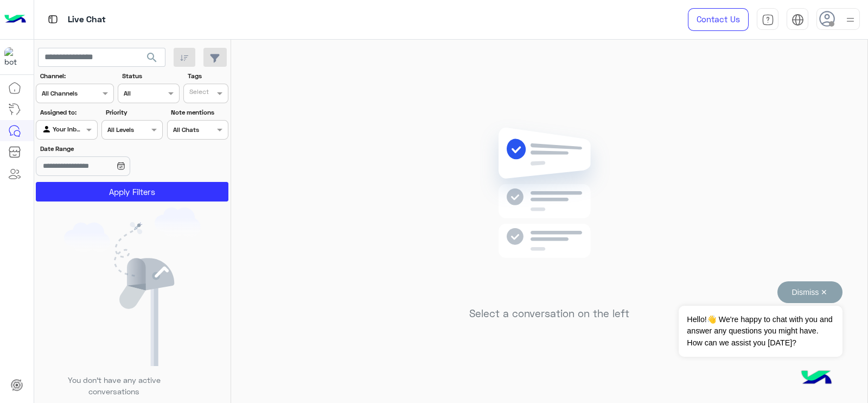 Image resolution: width=868 pixels, height=403 pixels. Describe the element at coordinates (199, 112) in the screenshot. I see `label: Note mentions` at that location.